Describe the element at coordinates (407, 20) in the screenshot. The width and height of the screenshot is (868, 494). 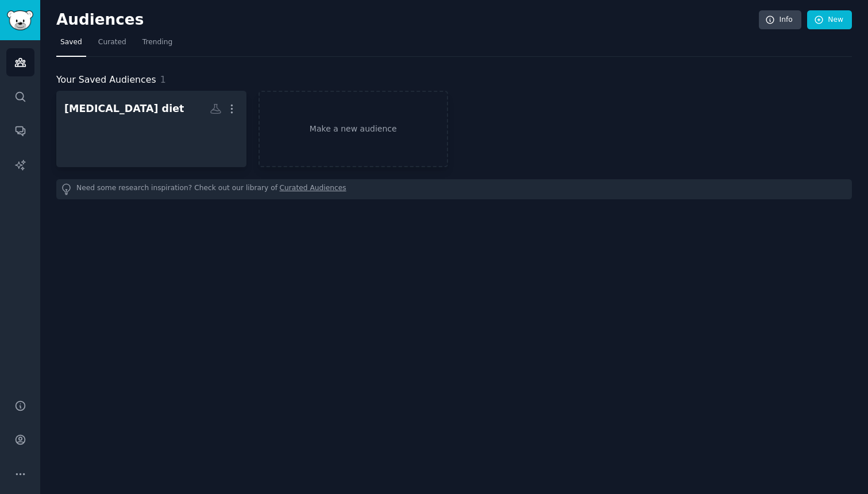
I see `h2: Audiences` at that location.